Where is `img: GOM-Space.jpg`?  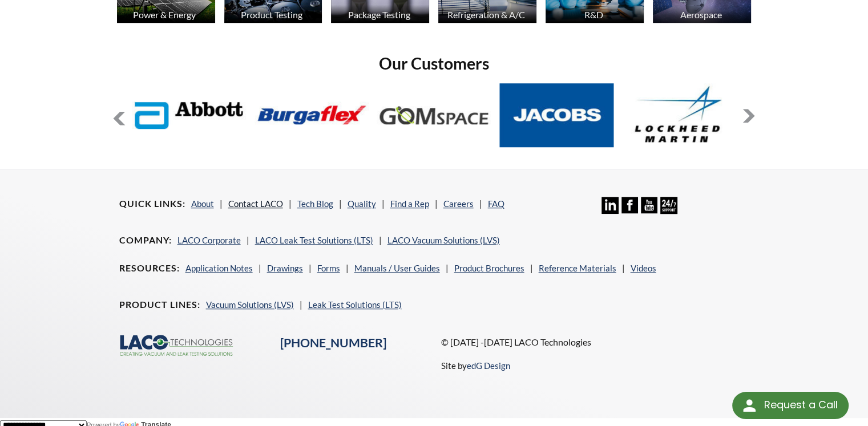
img: GOM-Space.jpg is located at coordinates (434, 115).